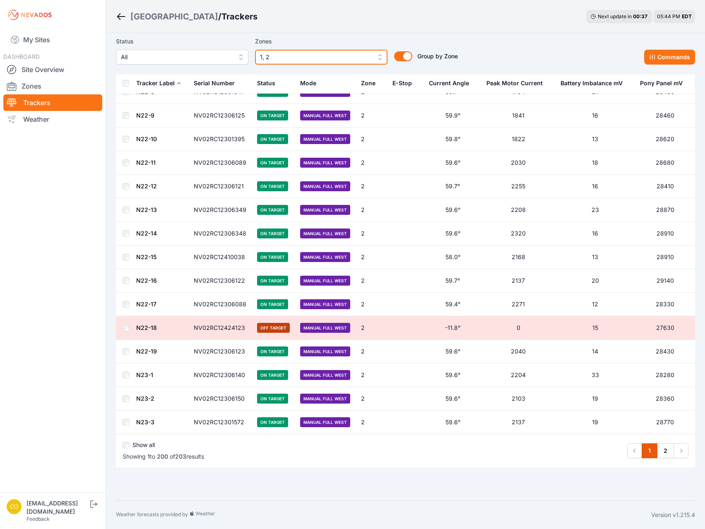 This screenshot has width=705, height=529. I want to click on td: 59.4°, so click(452, 304).